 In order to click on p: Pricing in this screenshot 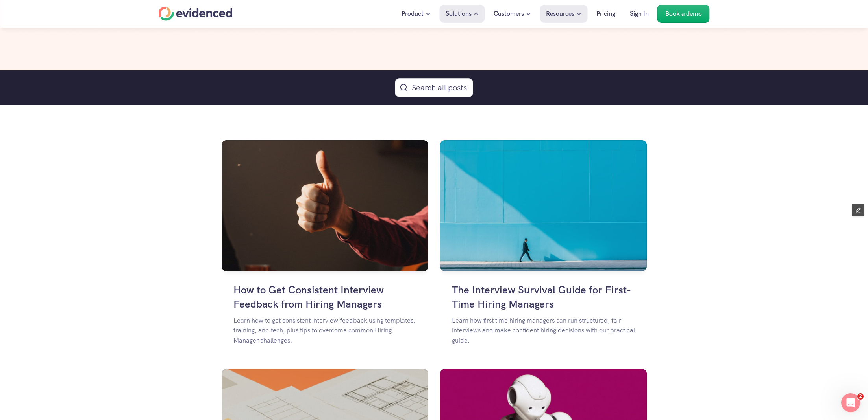, I will do `click(606, 14)`.